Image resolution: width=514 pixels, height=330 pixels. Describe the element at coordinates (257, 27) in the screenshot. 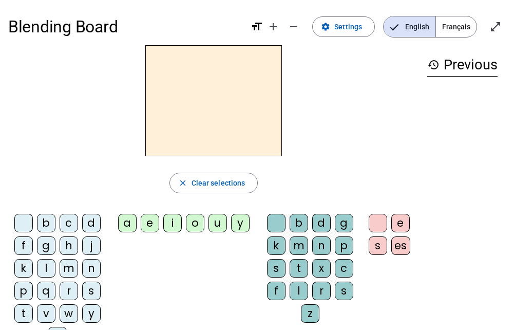

I see `mat-icon: format_size` at that location.